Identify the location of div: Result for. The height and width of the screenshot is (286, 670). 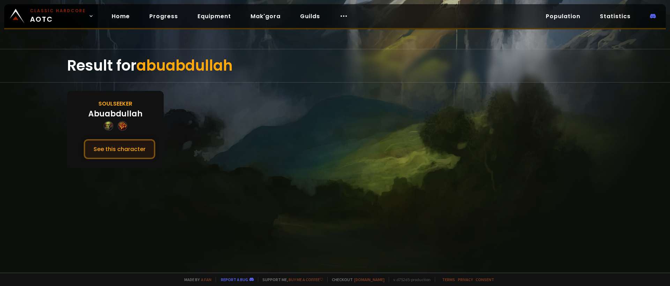
(335, 66).